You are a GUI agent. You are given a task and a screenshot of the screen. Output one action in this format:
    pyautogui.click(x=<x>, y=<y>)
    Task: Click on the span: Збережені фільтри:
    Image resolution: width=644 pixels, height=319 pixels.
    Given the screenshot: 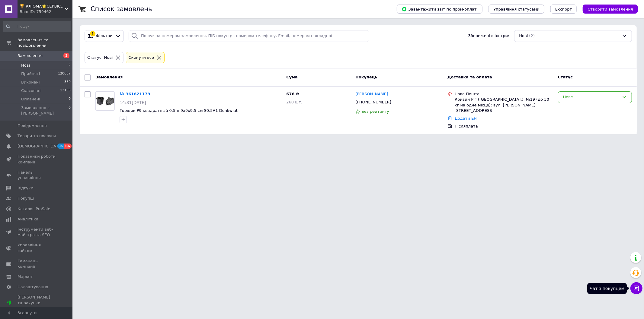 What is the action you would take?
    pyautogui.click(x=489, y=36)
    